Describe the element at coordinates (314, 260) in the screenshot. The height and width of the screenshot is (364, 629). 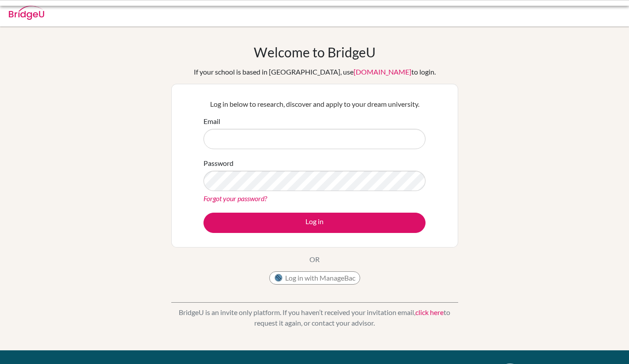
I see `p: OR` at that location.